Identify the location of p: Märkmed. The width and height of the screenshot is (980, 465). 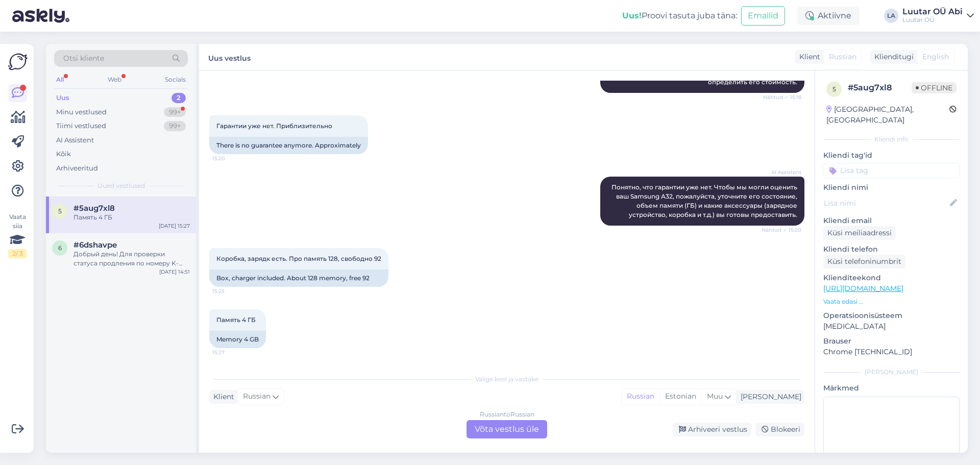
(891, 388).